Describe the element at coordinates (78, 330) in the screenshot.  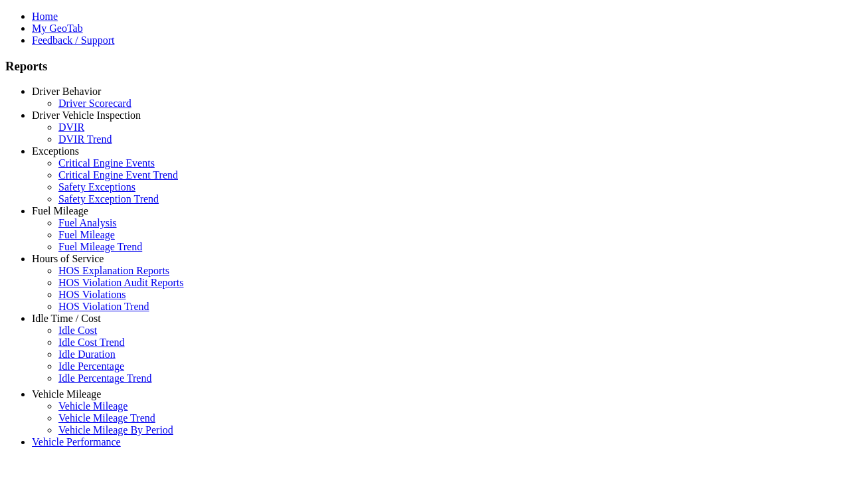
I see `a: Idle Cost` at that location.